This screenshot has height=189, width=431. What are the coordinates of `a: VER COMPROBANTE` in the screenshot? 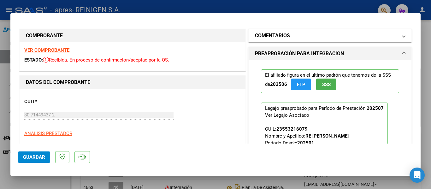 It's located at (47, 50).